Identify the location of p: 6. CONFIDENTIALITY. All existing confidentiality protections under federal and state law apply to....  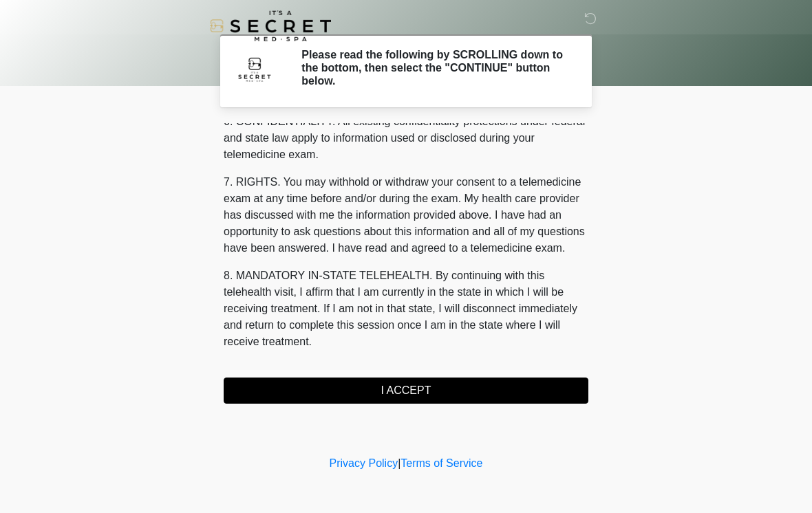
(406, 138).